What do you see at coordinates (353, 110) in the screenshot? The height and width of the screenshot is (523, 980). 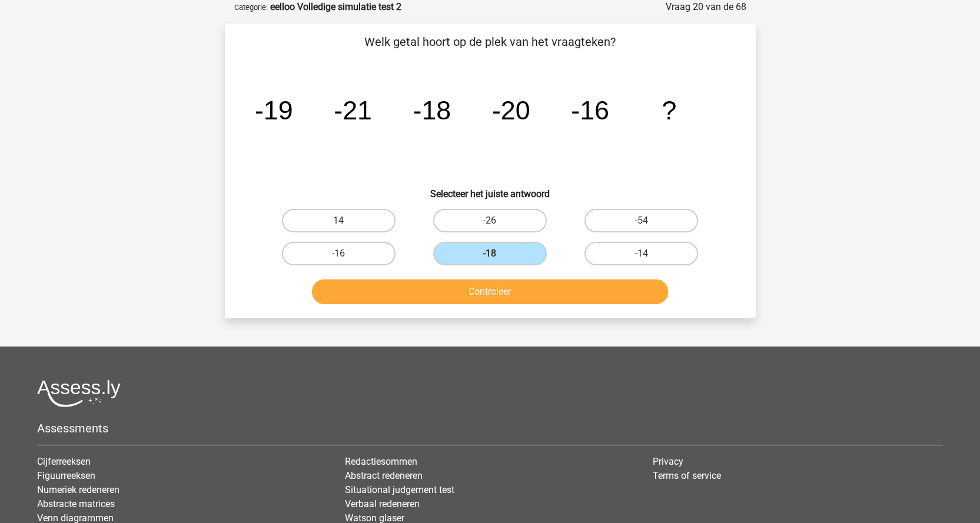 I see `tspan: -21` at bounding box center [353, 110].